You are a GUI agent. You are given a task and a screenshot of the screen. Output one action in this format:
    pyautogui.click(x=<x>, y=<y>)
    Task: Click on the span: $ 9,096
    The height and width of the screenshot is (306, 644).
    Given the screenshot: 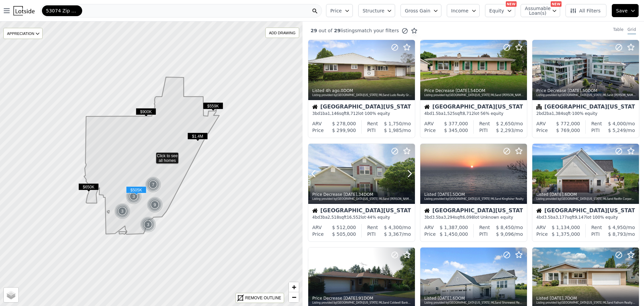 What is the action you would take?
    pyautogui.click(x=505, y=234)
    